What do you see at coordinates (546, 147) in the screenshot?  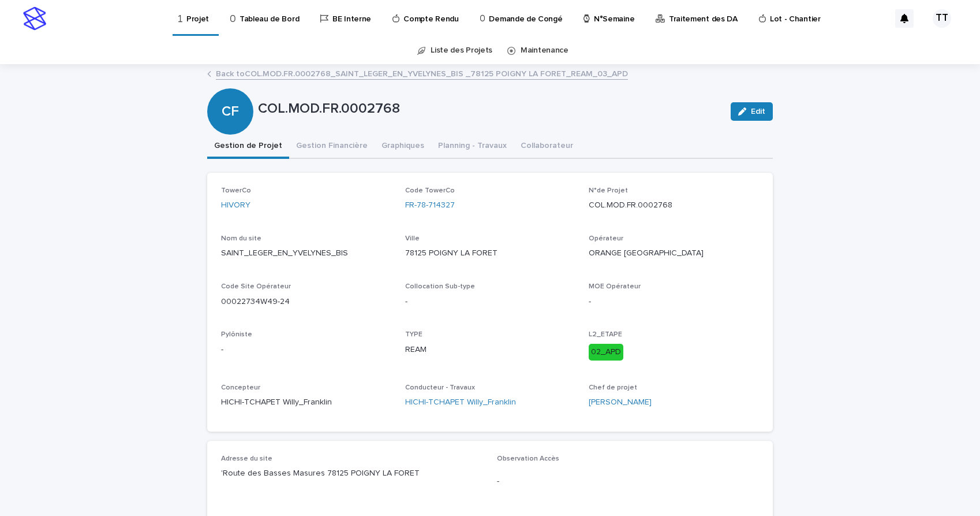 I see `button: Collaborateur` at bounding box center [546, 147].